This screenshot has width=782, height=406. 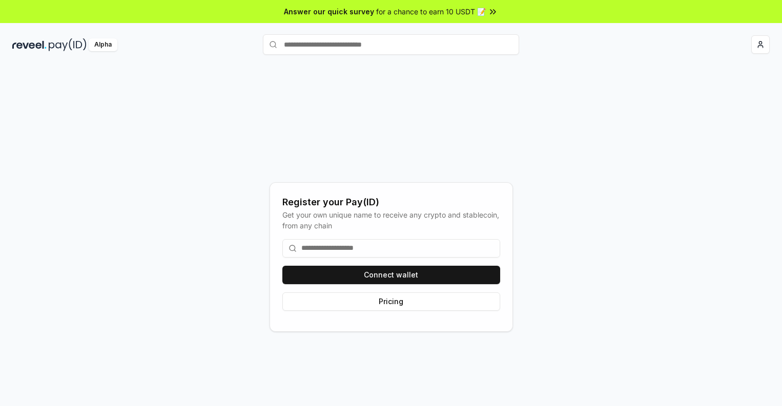 What do you see at coordinates (329, 11) in the screenshot?
I see `span: Answer our quick survey` at bounding box center [329, 11].